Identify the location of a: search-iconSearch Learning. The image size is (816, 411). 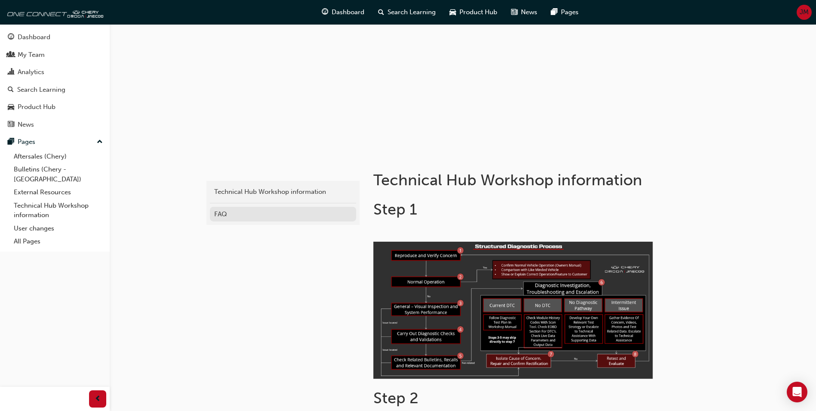
(407, 12).